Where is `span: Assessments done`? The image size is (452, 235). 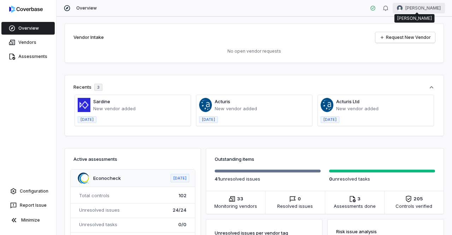 span: Assessments done is located at coordinates (354, 206).